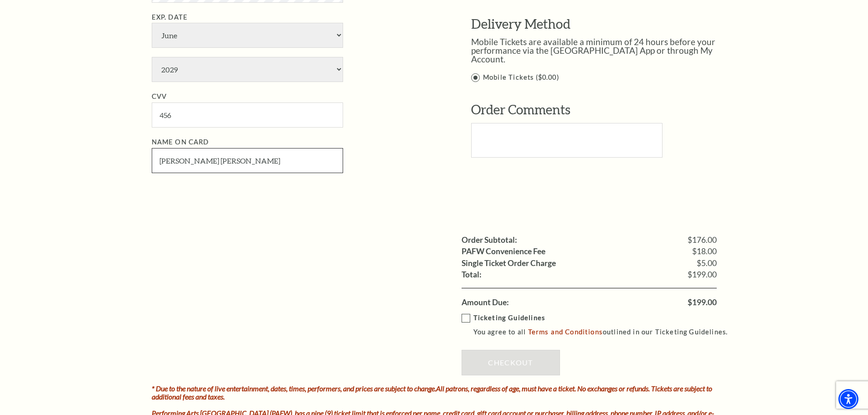 The width and height of the screenshot is (868, 415). I want to click on span: $5.00, so click(707, 264).